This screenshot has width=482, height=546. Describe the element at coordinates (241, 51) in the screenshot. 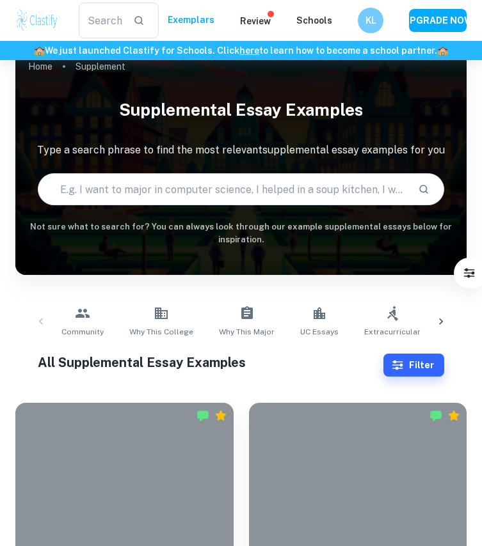

I see `h6: We just launched Clastify for Schools. Click to learn how to become a school partner.` at that location.